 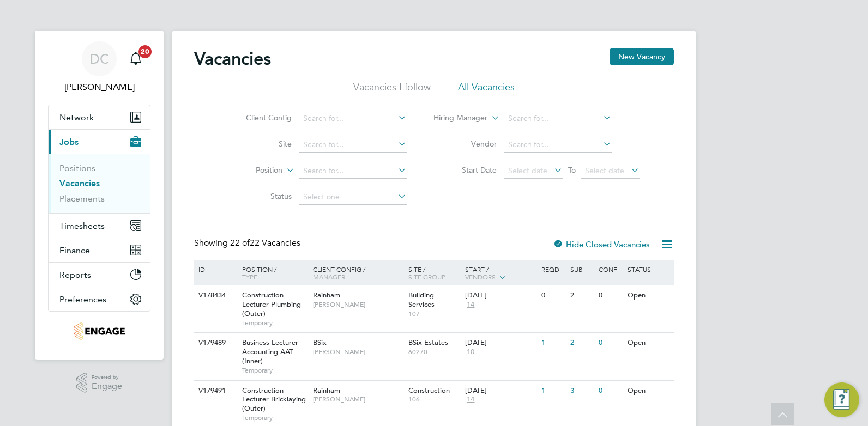 I want to click on div: Showing, so click(x=248, y=243).